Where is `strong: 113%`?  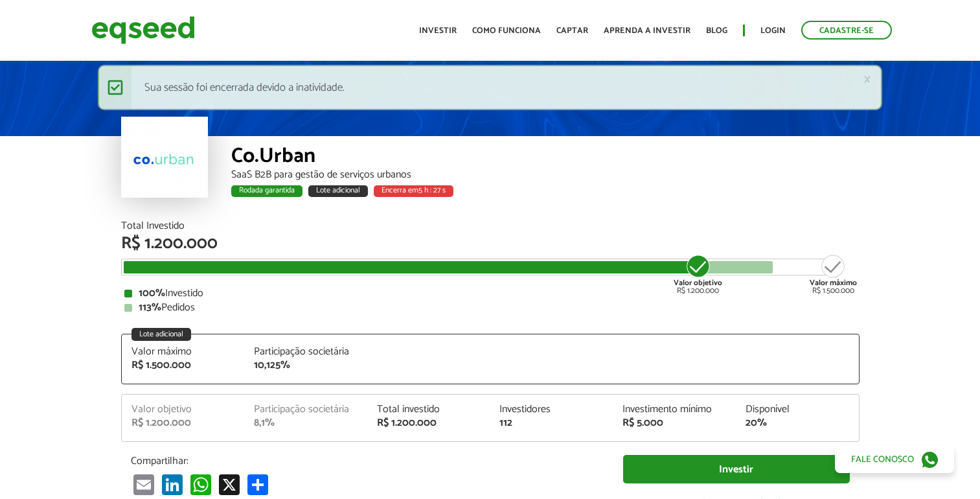 strong: 113% is located at coordinates (150, 307).